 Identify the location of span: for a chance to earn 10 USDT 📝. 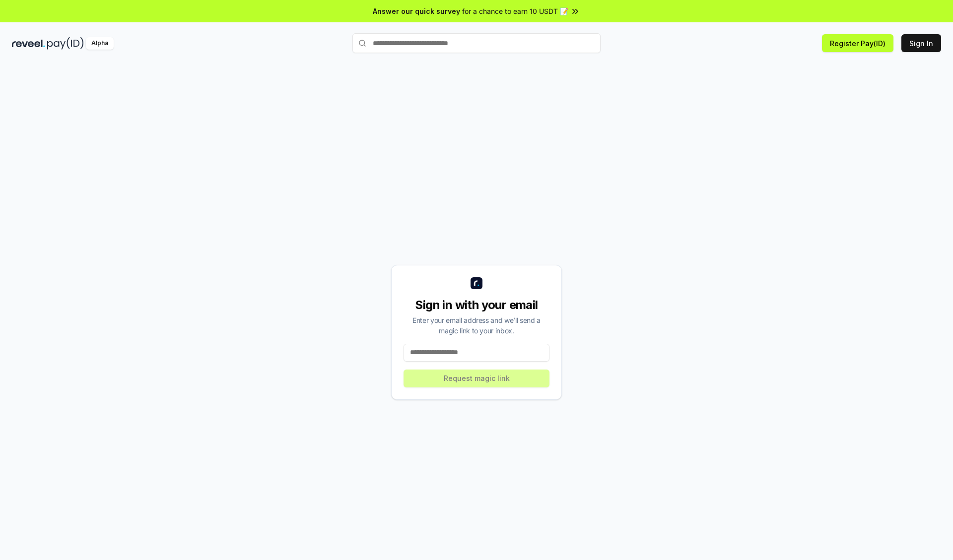
(515, 11).